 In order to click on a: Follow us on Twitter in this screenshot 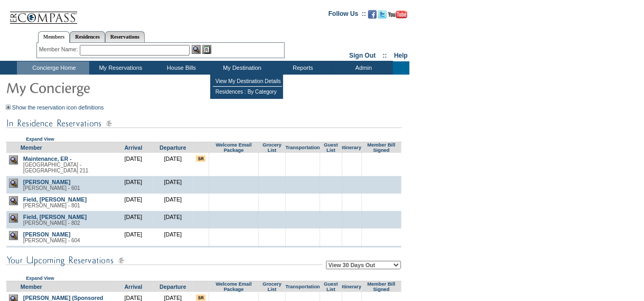, I will do `click(382, 16)`.